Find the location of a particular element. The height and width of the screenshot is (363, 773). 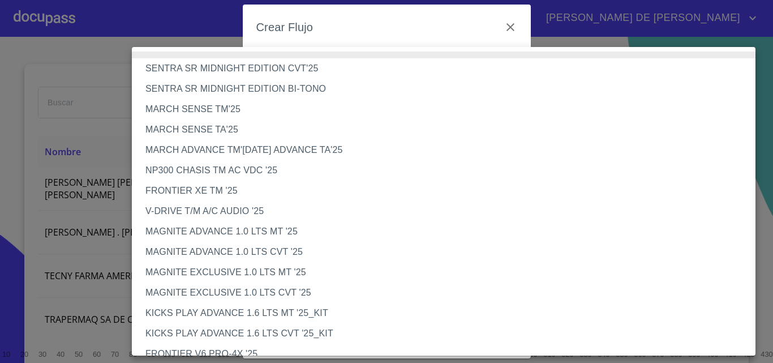

li: KICKS PLAY ADVANCE 1.6 LTS CVT '25_KIT is located at coordinates (448, 333).